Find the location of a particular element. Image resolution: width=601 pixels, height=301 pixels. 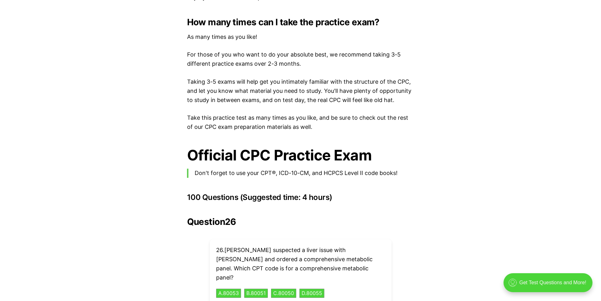

p: Taking 3-5 exams will help get you intimately familiar with the structure of the CPC, and let you... is located at coordinates (301, 91).